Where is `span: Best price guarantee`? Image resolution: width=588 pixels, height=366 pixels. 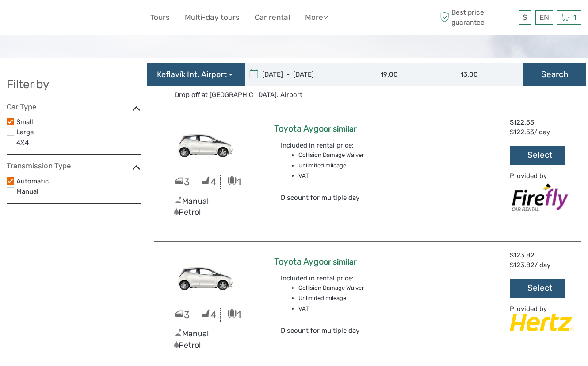
span: Best price guarantee is located at coordinates (477, 18).